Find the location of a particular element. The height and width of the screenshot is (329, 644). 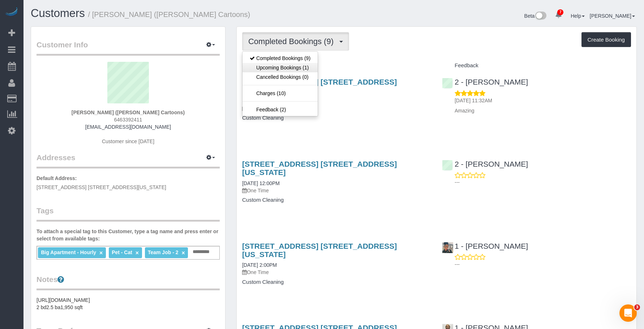

span: Team Job - 2 is located at coordinates (163, 252).